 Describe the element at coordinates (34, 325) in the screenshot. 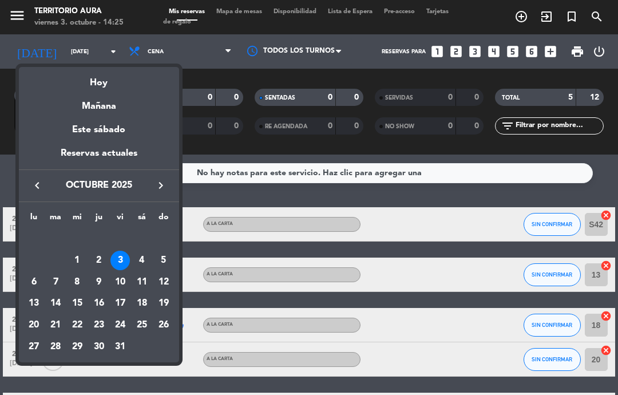

I see `td: 20 de octubre de 2025` at that location.